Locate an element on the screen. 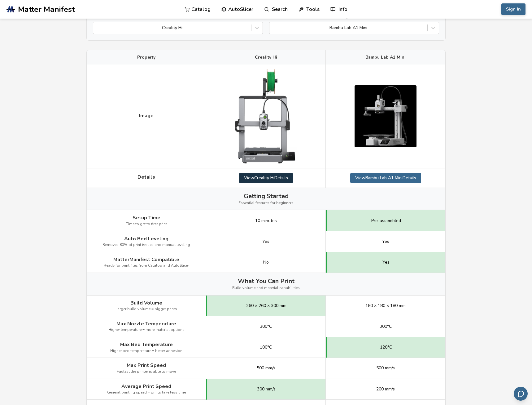 The image size is (532, 405). span: What You Can Print is located at coordinates (266, 281).